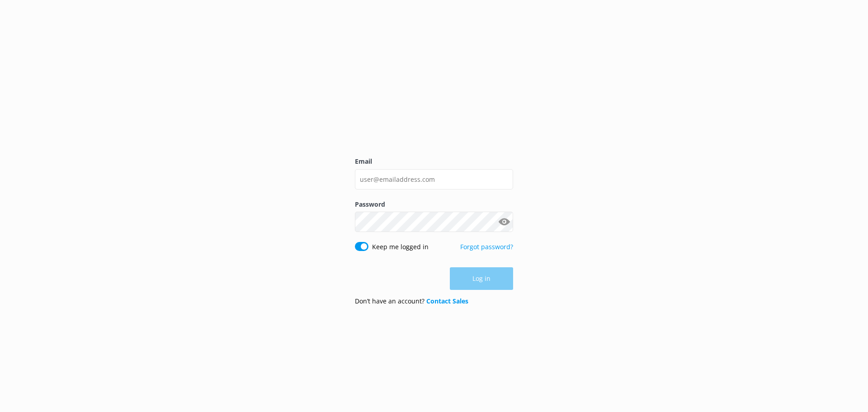  Describe the element at coordinates (504, 222) in the screenshot. I see `button: Show password` at that location.